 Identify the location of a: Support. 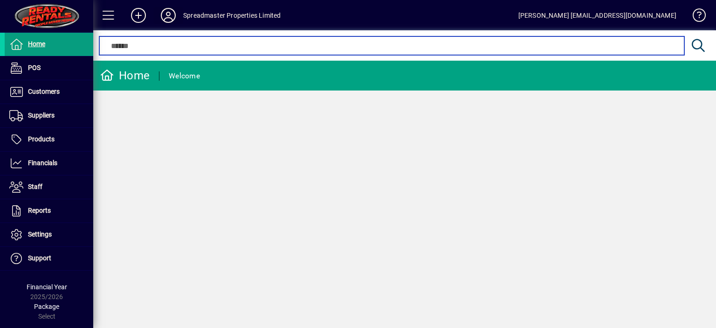
(49, 258).